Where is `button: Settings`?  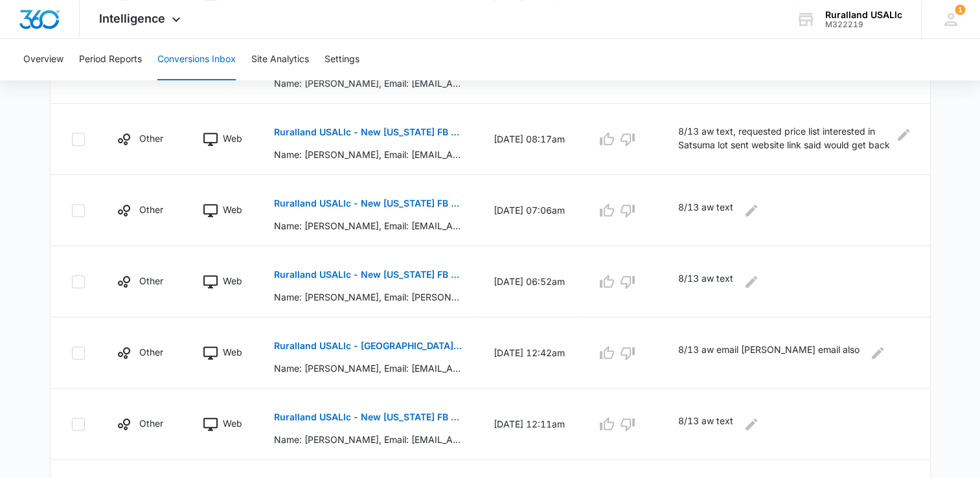 button: Settings is located at coordinates (342, 60).